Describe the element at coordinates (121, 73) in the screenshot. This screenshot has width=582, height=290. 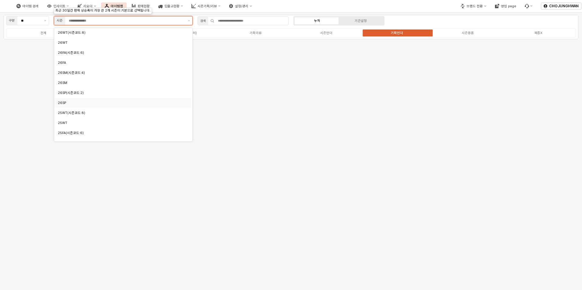
I see `div: 26SM(시즌코드:4)` at that location.